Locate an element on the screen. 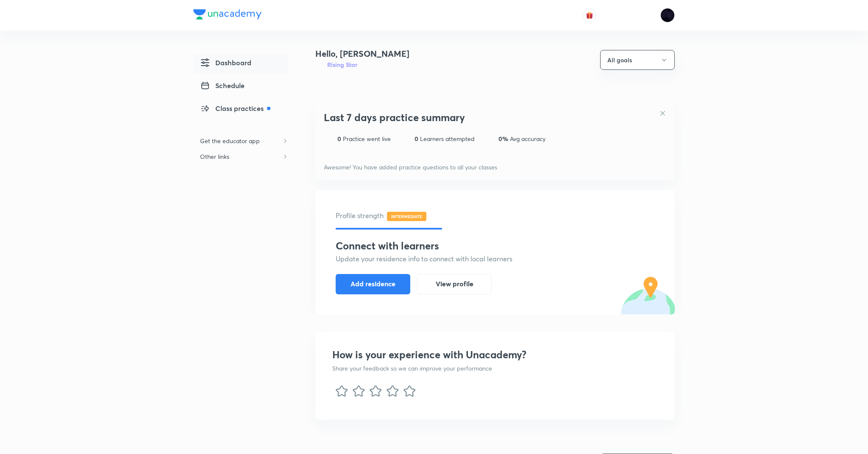 The image size is (868, 454). button: All goals is located at coordinates (637, 60).